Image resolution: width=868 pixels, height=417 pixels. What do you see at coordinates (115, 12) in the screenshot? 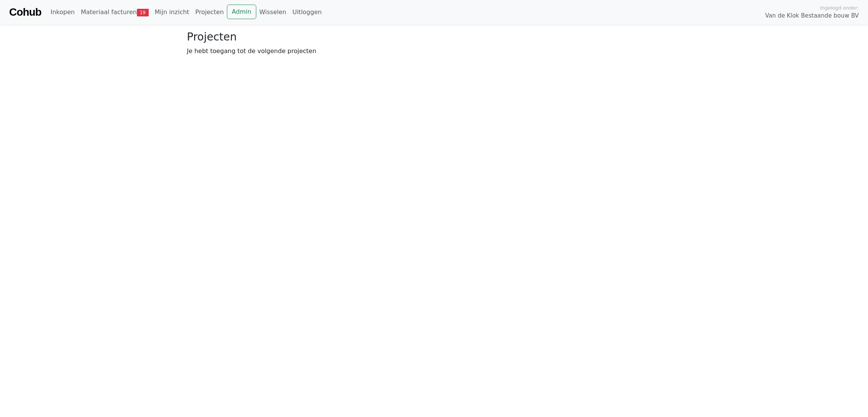
I see `a: Materiaal facturen19` at bounding box center [115, 12].